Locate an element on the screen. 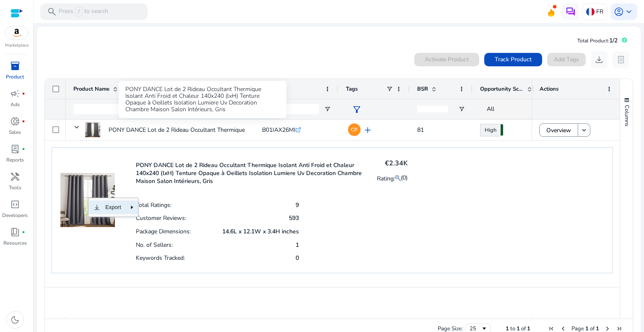 This screenshot has height=332, width=644. span: 84.41 is located at coordinates (502, 129).